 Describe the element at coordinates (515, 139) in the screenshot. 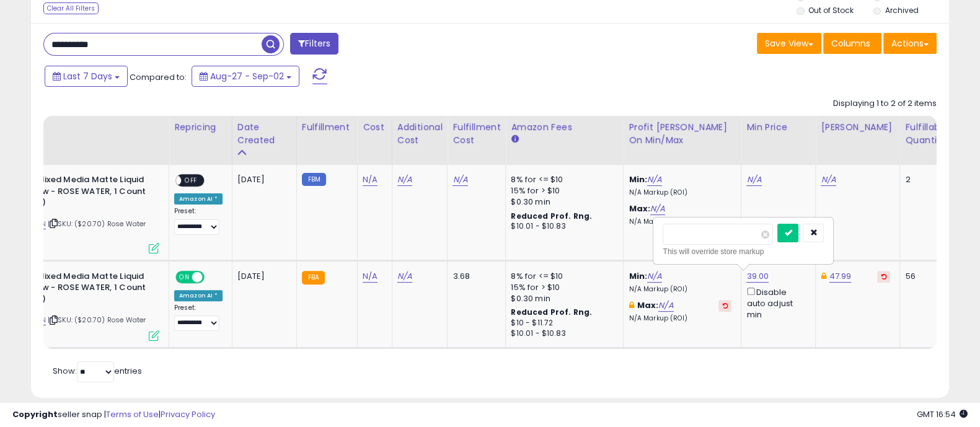

I see `small: Amazon Fees.` at that location.